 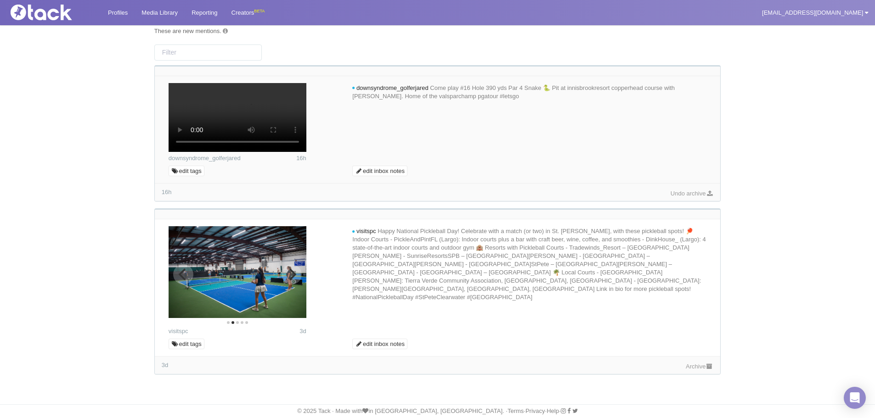 I want to click on time: Posted: 2025-08-10 19:59 UTC, so click(x=301, y=158).